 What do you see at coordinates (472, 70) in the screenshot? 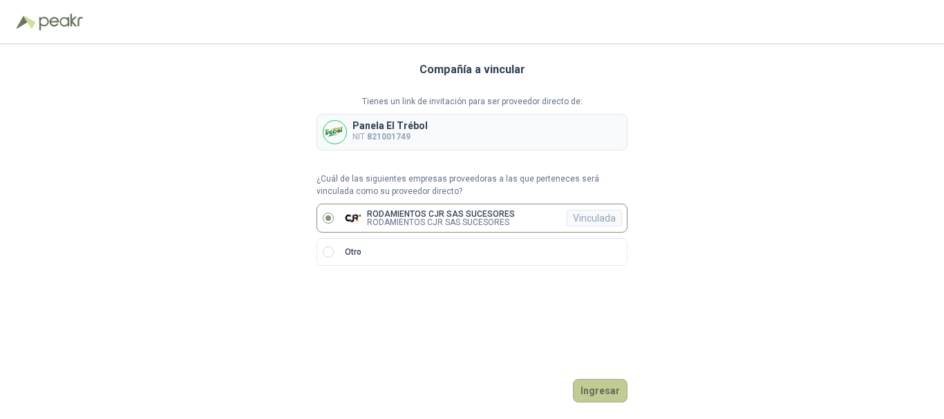
I see `h3: Compañía a vincular` at bounding box center [472, 70].